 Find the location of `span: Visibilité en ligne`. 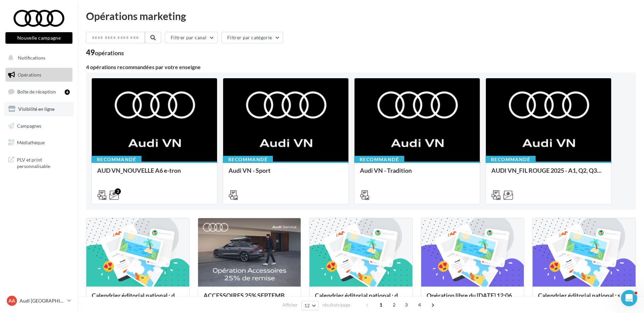

span: Visibilité en ligne is located at coordinates (36, 109).